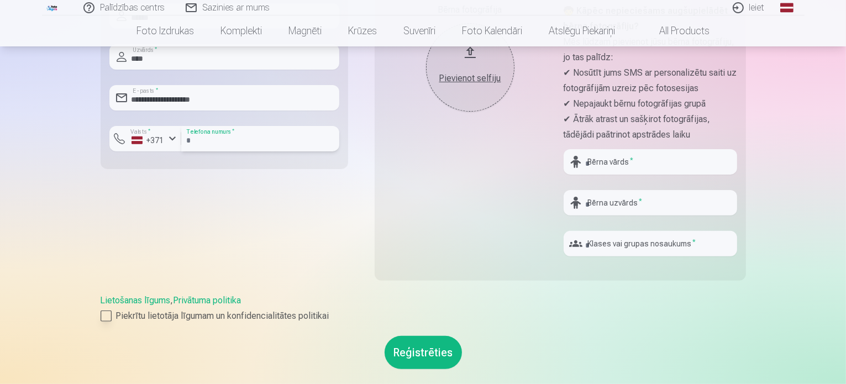  I want to click on a: All products, so click(675, 31).